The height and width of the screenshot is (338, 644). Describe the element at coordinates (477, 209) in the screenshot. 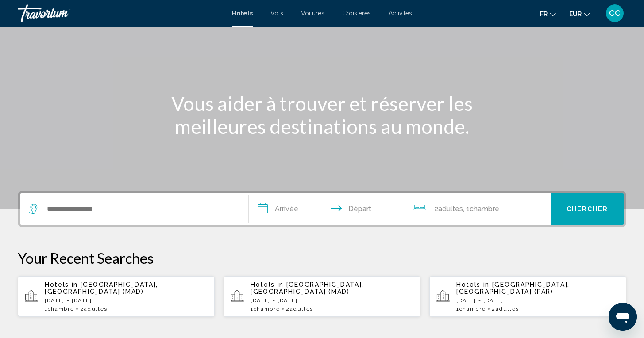

I see `button: Travelers: 2 adults, 0 children` at that location.